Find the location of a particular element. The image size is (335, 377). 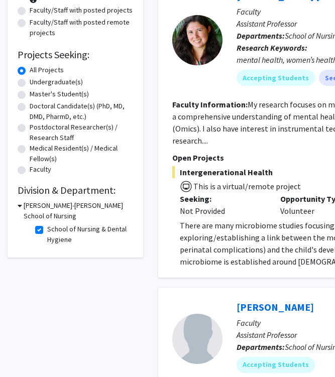

h2: Division & Department: is located at coordinates (75, 190).